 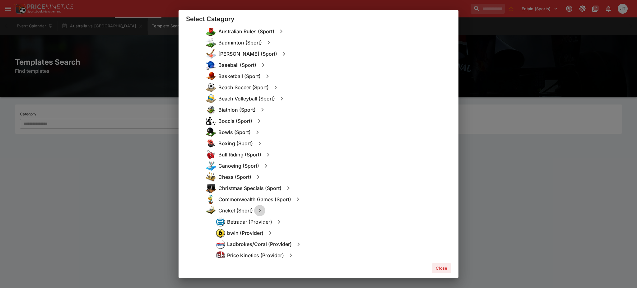 What do you see at coordinates (211, 31) in the screenshot?
I see `img: australian_rules.png` at bounding box center [211, 31].